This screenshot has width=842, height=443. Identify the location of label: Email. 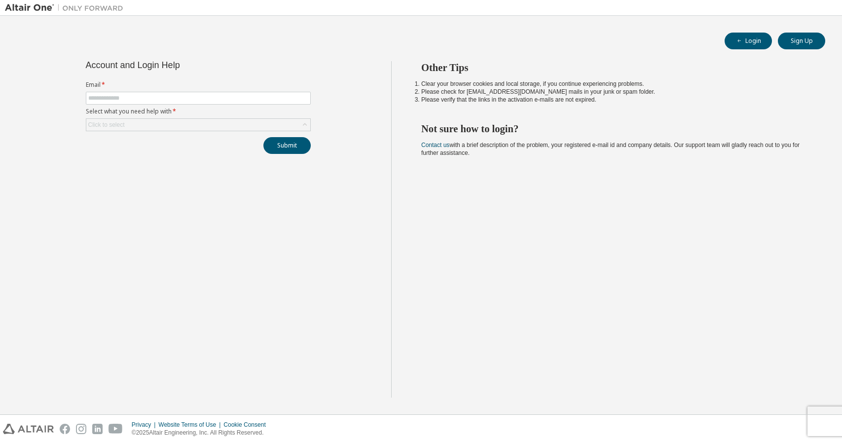
(198, 85).